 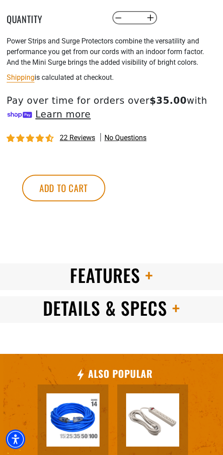 What do you see at coordinates (20, 78) in the screenshot?
I see `a: Shipping` at bounding box center [20, 78].